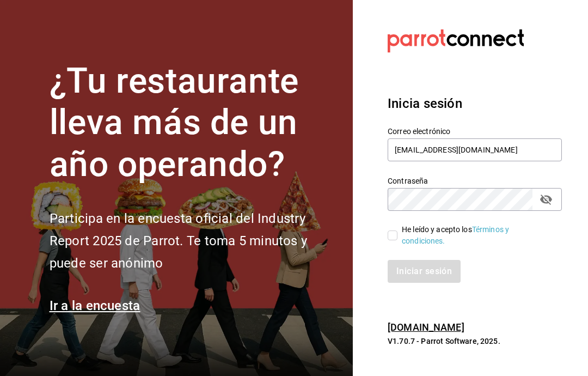 The image size is (588, 376). What do you see at coordinates (478, 235) in the screenshot?
I see `div: He leído y acepto los` at bounding box center [478, 235].